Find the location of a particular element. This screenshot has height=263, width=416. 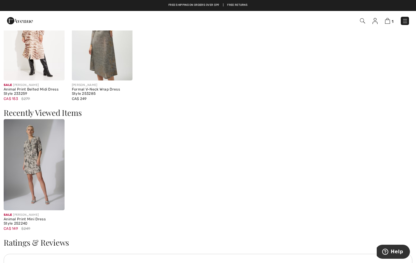

h3: Ratings & Reviews is located at coordinates (208, 243).